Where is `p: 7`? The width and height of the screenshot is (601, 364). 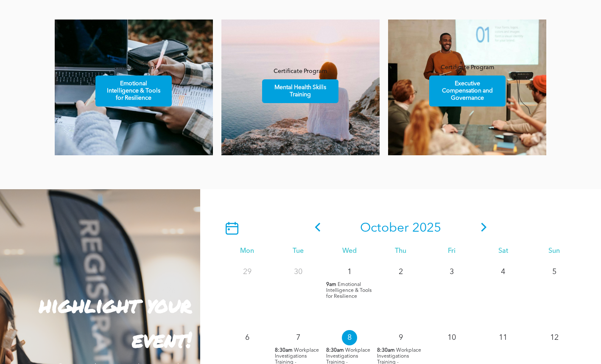 p: 7 is located at coordinates (298, 338).